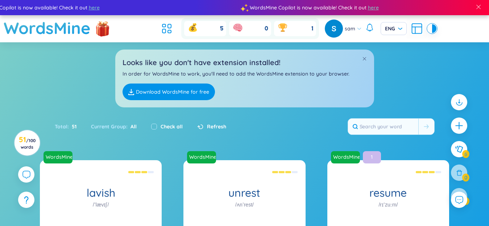  I want to click on h3: 51, so click(27, 143).